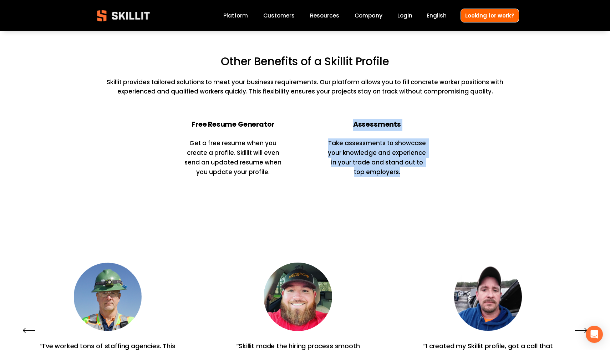  I want to click on button: Next, so click(581, 330).